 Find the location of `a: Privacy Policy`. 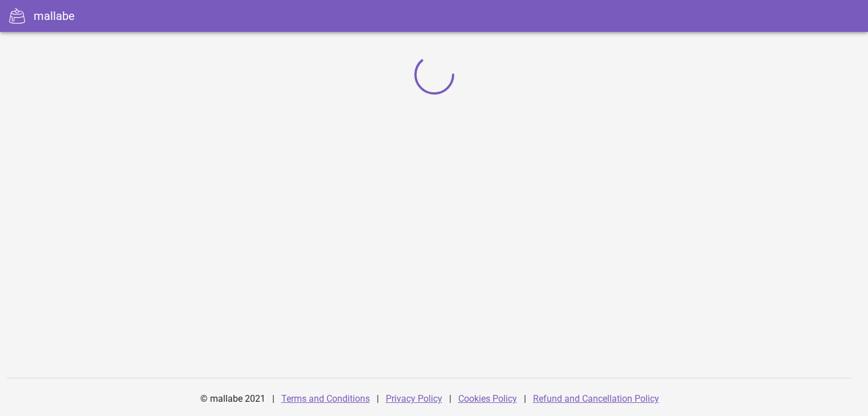

a: Privacy Policy is located at coordinates (414, 399).